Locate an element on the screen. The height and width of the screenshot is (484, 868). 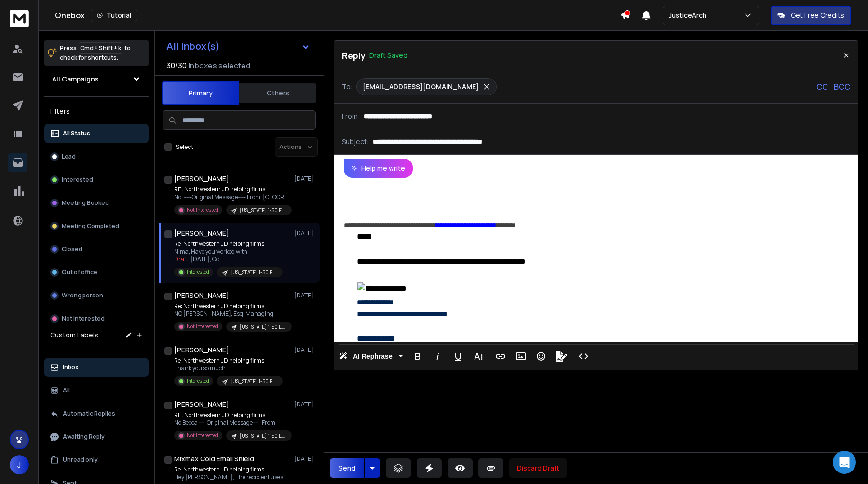
h3: Filters is located at coordinates (96, 112).